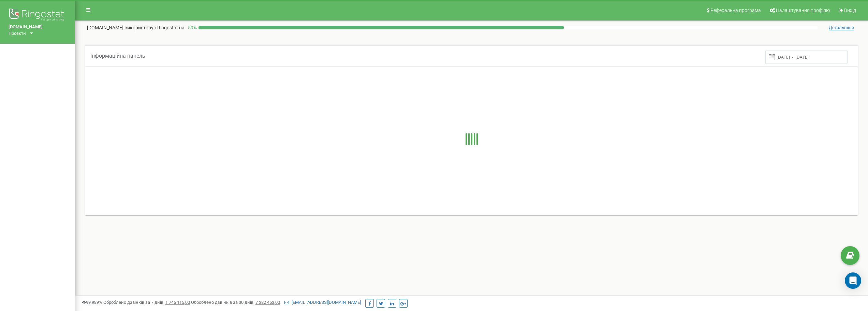  Describe the element at coordinates (268, 302) in the screenshot. I see `u: 7 382 453,00` at that location.